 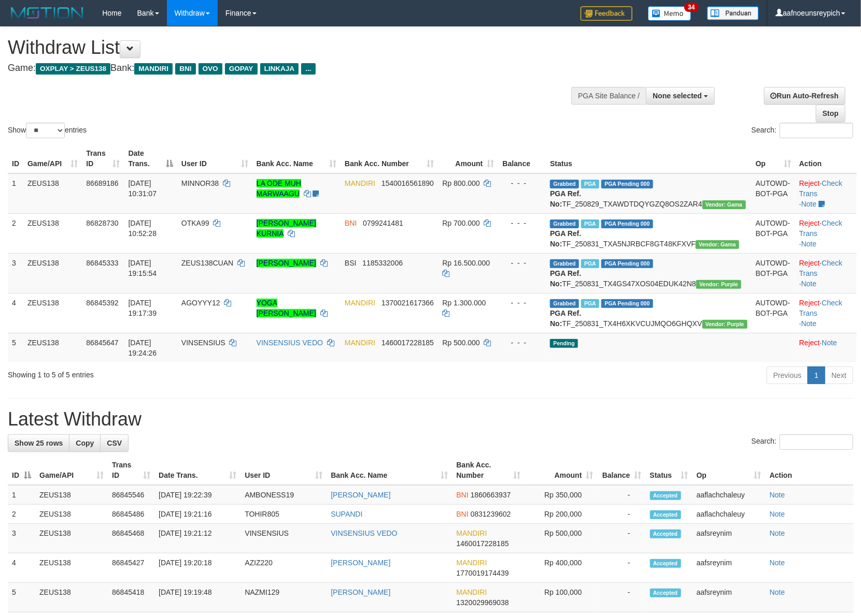 What do you see at coordinates (21, 471) in the screenshot?
I see `th: ID: activate to sort column descending` at bounding box center [21, 471].